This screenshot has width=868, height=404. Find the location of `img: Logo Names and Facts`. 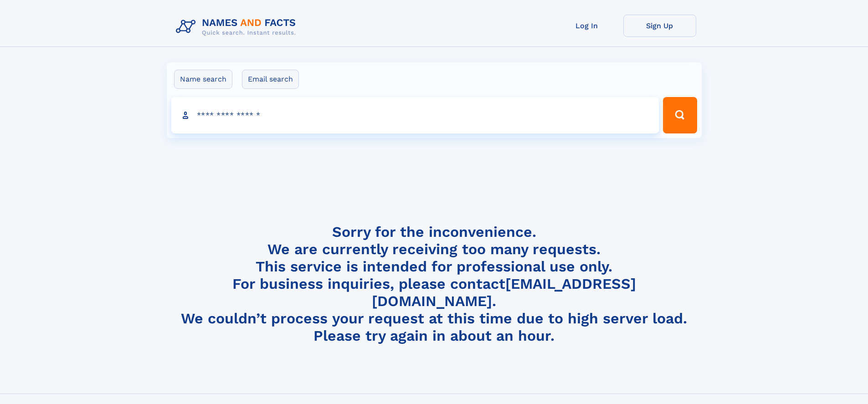

img: Logo Names and Facts is located at coordinates (238, 27).